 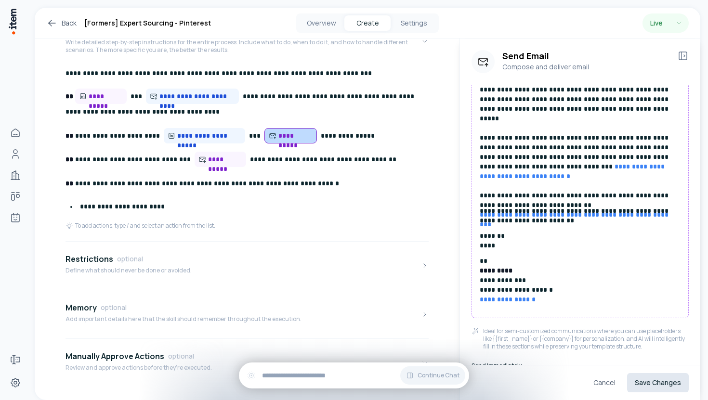 What do you see at coordinates (247, 387) in the screenshot?
I see `div: Manually Approve ActionsoptionalReview and approve actions before they're executed.` at bounding box center [247, 387].